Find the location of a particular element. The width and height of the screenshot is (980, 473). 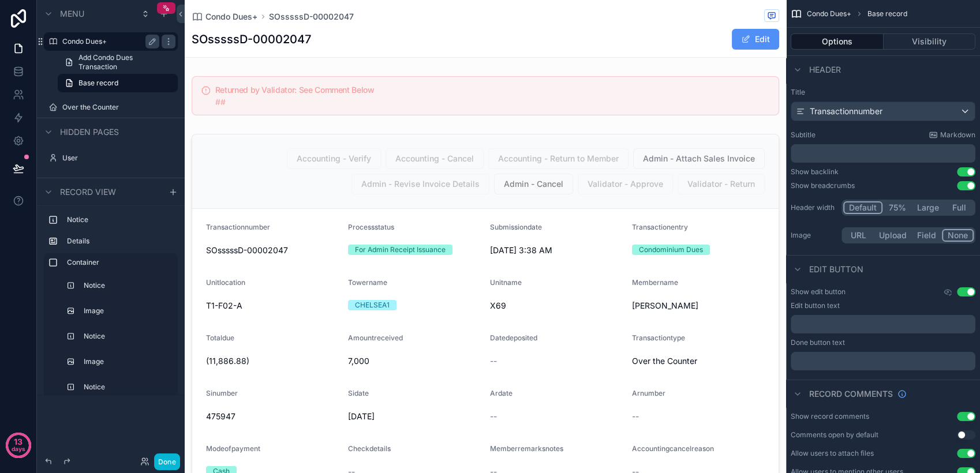

label: Details is located at coordinates (120, 241).